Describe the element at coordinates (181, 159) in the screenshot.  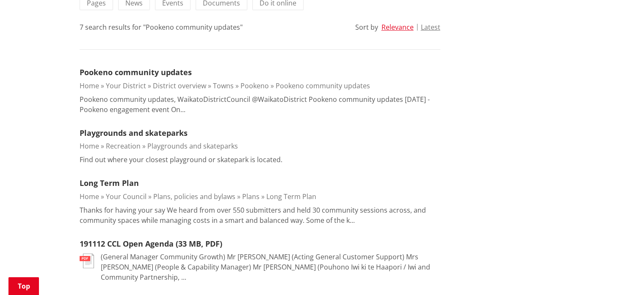
I see `p: Find out where your closest playground or skatepark is located.` at that location.